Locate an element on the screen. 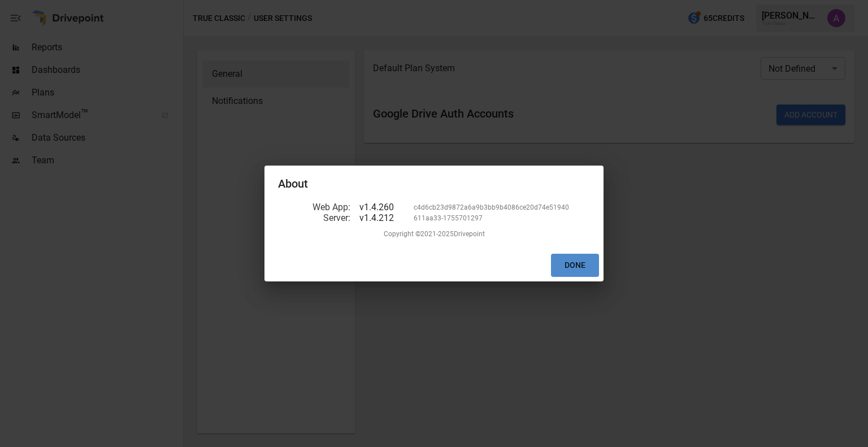  div: Web App : is located at coordinates (314, 207).